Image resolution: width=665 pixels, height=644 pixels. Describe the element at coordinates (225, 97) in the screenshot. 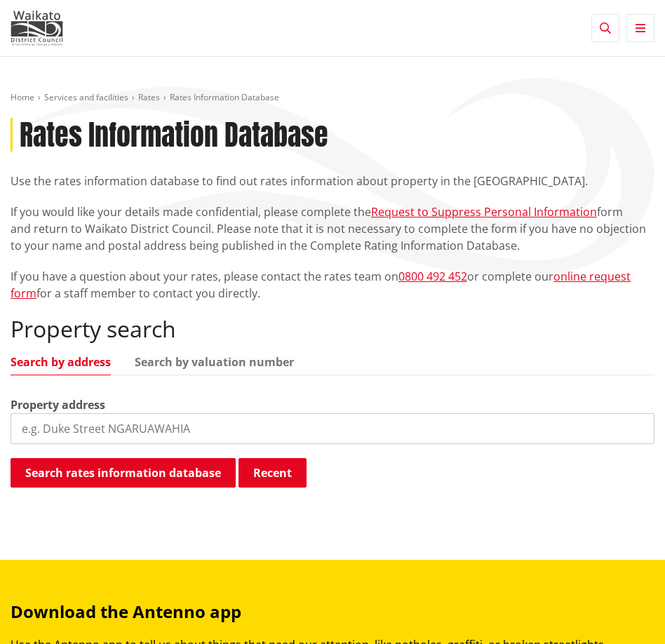

I see `span: Rates Information Database` at that location.